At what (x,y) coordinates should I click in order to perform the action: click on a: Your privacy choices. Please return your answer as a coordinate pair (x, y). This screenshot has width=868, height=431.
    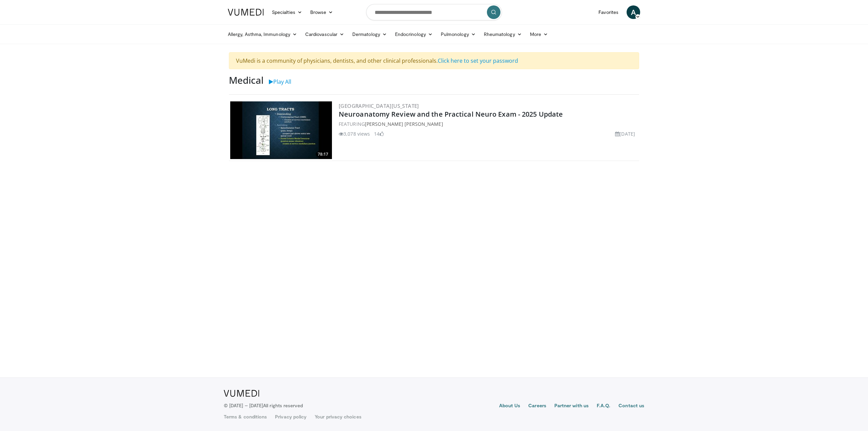
    Looking at the image, I should click on (338, 416).